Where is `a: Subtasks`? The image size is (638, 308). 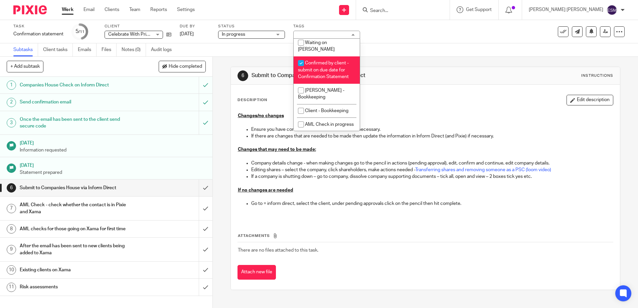 a: Subtasks is located at coordinates (26, 50).